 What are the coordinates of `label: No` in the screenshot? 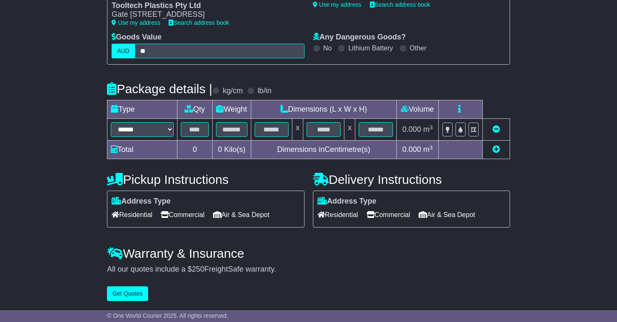 It's located at (328, 48).